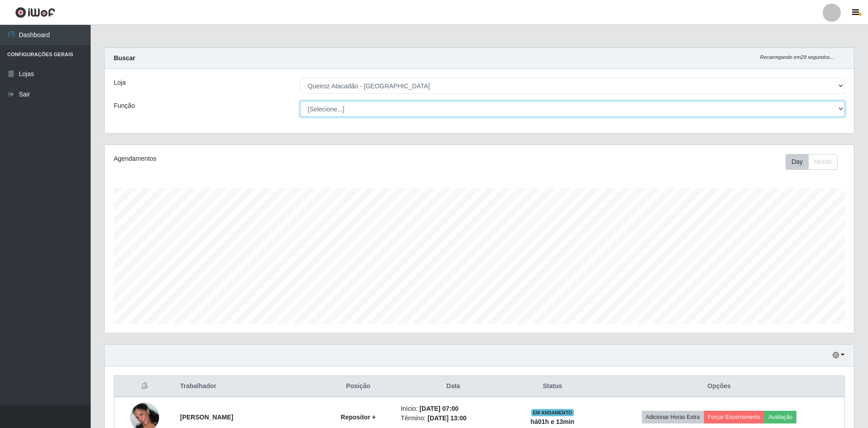 The image size is (868, 428). Describe the element at coordinates (124, 106) in the screenshot. I see `label: Função` at that location.